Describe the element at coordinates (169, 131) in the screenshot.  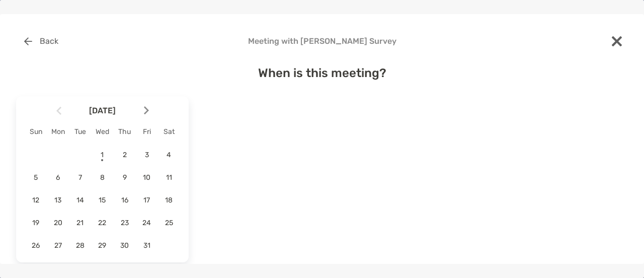
I see `div: Sat` at that location.